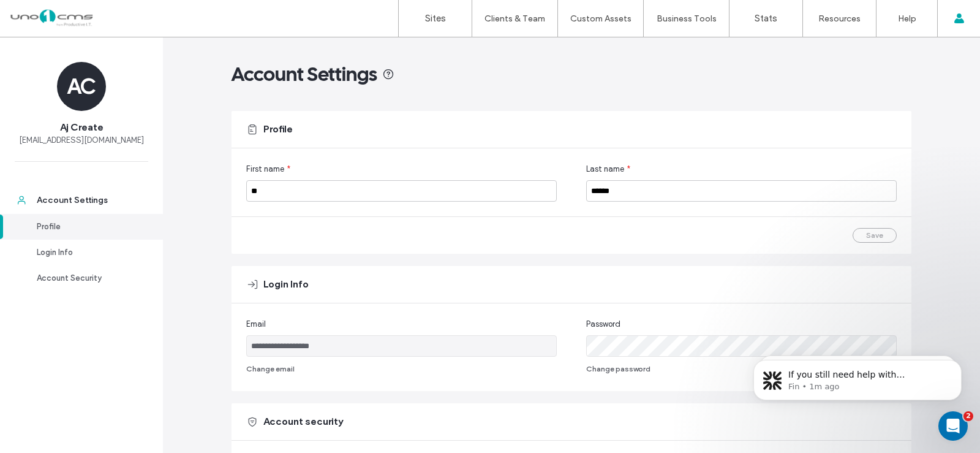  Describe the element at coordinates (968, 416) in the screenshot. I see `span: 2` at that location.